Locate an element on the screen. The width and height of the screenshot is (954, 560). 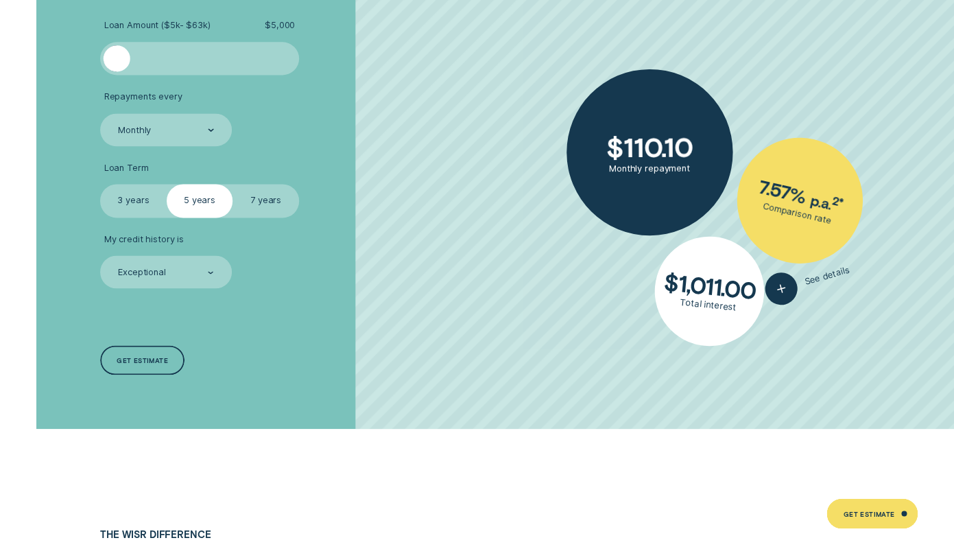
div: Exceptional is located at coordinates (142, 272).